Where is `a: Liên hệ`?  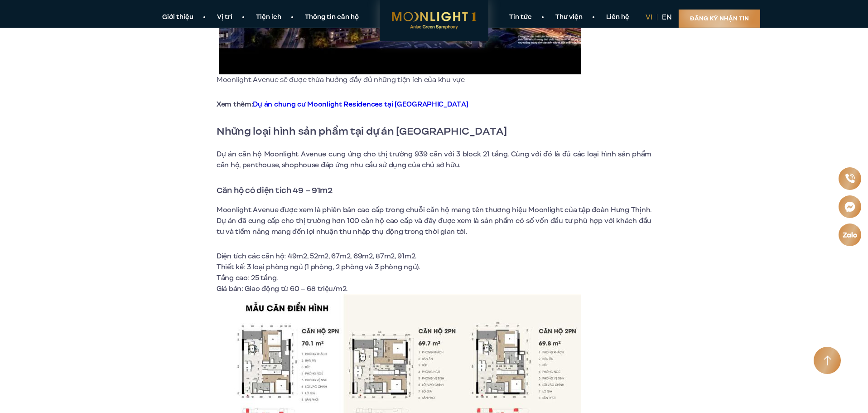
a: Liên hệ is located at coordinates (618, 17).